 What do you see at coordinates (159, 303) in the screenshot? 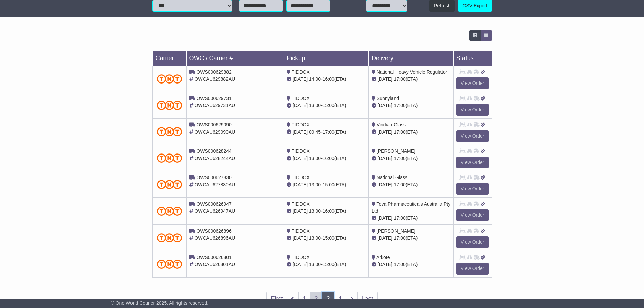
I see `span: © One World Courier 2025. All rights reserved.` at bounding box center [159, 303].